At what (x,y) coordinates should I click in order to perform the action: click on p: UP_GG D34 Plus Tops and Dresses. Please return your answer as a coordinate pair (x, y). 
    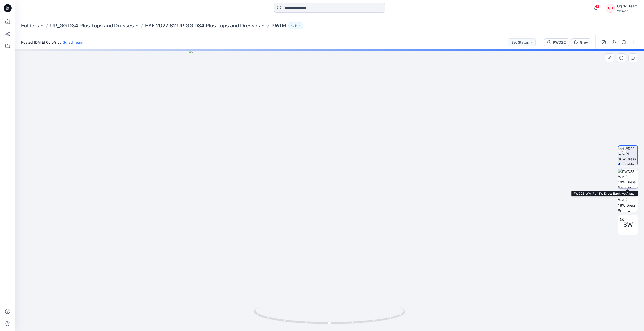
    Looking at the image, I should click on (92, 26).